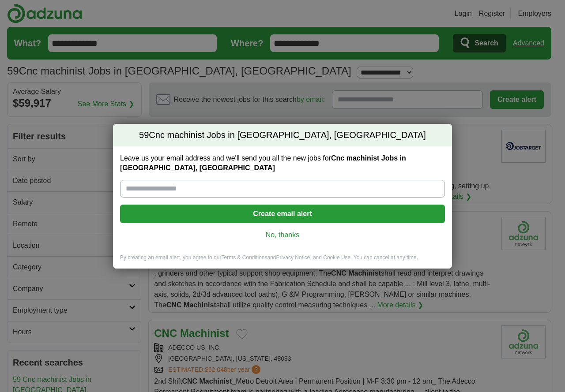 The image size is (565, 392). What do you see at coordinates (144, 136) in the screenshot?
I see `span: 59` at bounding box center [144, 136].